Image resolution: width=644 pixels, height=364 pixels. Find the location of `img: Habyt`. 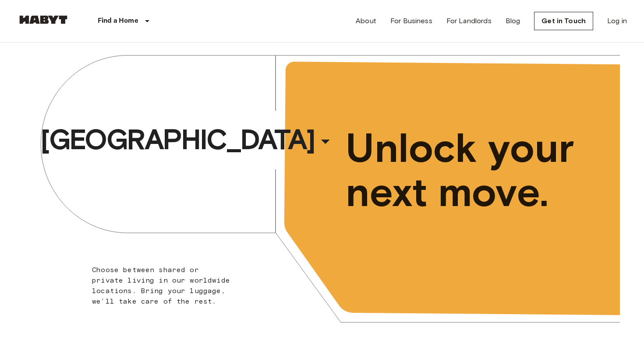

img: Habyt is located at coordinates (43, 20).